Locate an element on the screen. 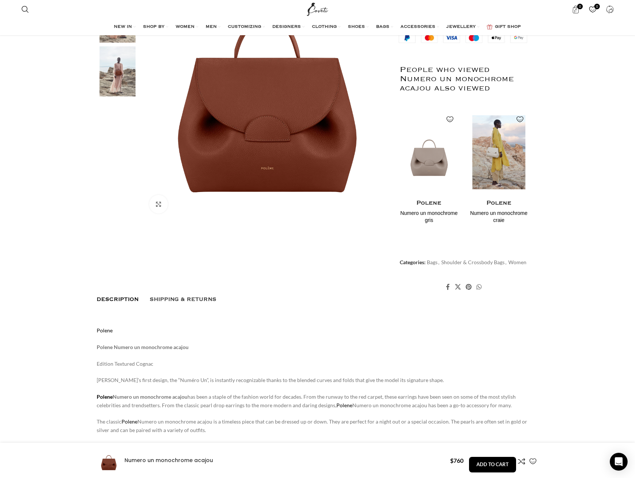  a: CLOTHING is located at coordinates (326, 27).